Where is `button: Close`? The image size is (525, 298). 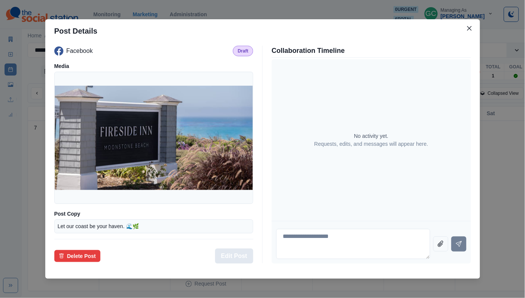
button: Close is located at coordinates (469, 28).